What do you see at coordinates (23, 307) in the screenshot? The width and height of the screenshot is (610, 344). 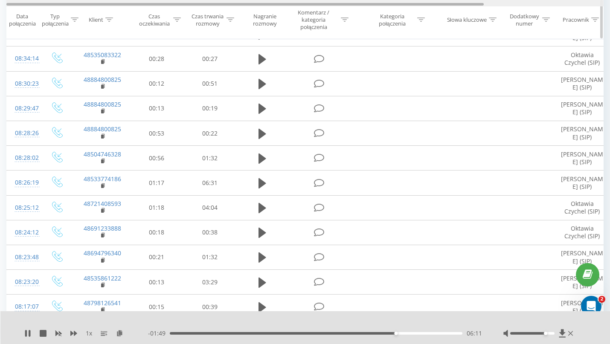 I see `div: 08:17:07` at bounding box center [23, 307].